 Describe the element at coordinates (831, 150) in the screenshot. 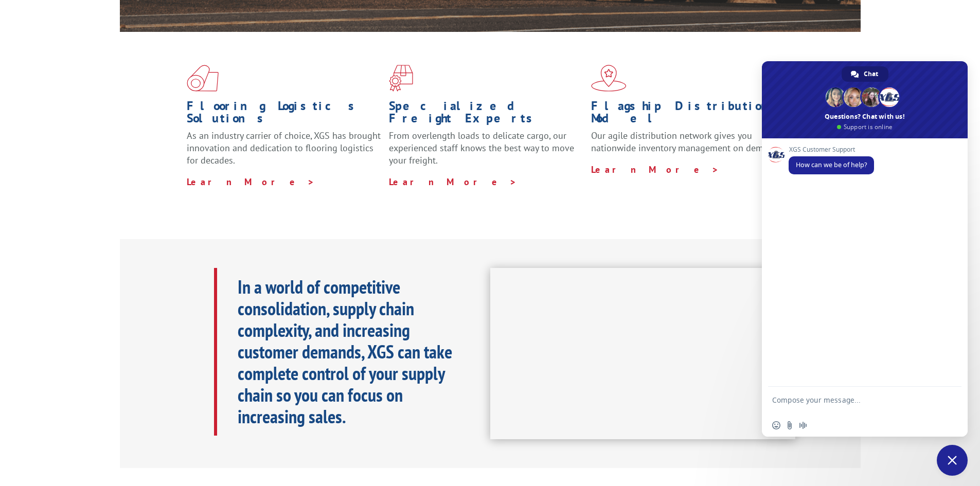

I see `span: XGS Customer Support` at that location.